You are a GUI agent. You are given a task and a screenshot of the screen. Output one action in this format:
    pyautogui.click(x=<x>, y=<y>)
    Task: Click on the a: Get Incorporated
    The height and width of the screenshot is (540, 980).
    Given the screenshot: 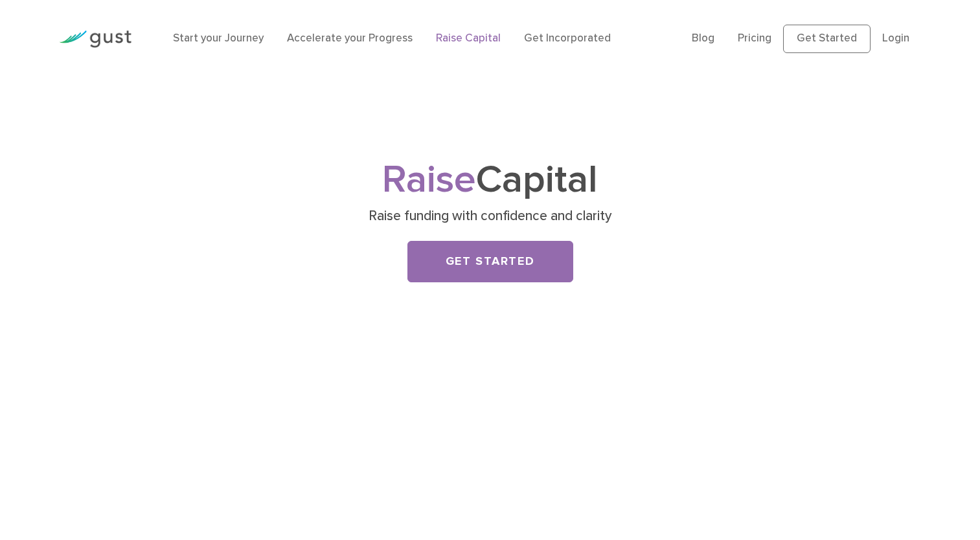 What is the action you would take?
    pyautogui.click(x=567, y=38)
    